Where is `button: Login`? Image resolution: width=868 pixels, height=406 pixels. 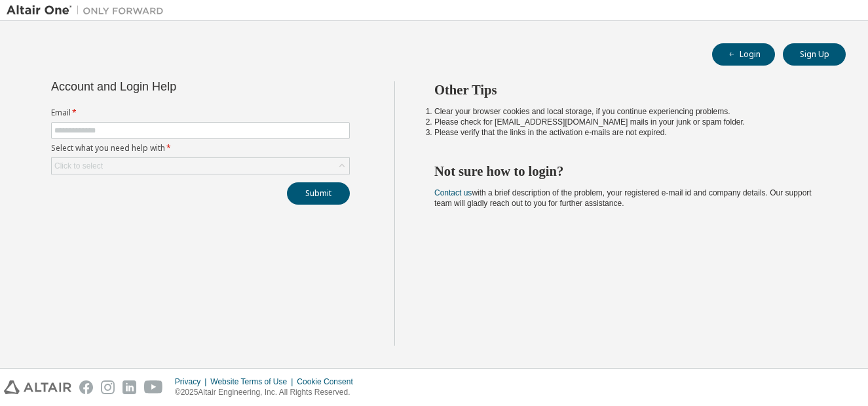
button: Login is located at coordinates (743, 54).